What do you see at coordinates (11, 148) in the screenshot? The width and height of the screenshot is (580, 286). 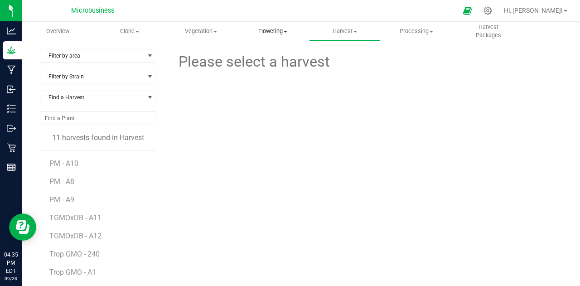 I see `inline-svg: Retail` at bounding box center [11, 148].